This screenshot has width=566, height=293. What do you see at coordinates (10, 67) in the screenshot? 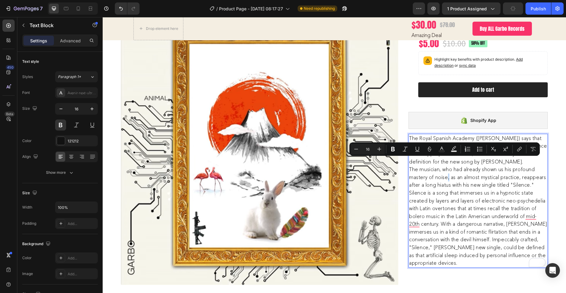
I see `div: 450` at bounding box center [10, 67].